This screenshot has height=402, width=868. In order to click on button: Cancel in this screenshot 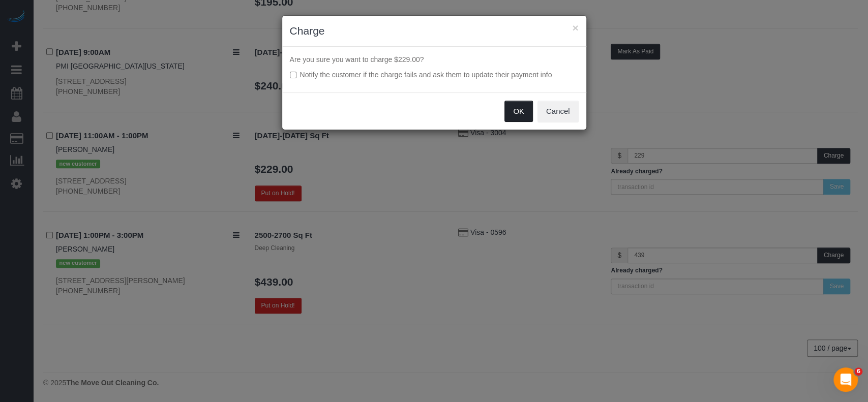, I will do `click(558, 112)`.